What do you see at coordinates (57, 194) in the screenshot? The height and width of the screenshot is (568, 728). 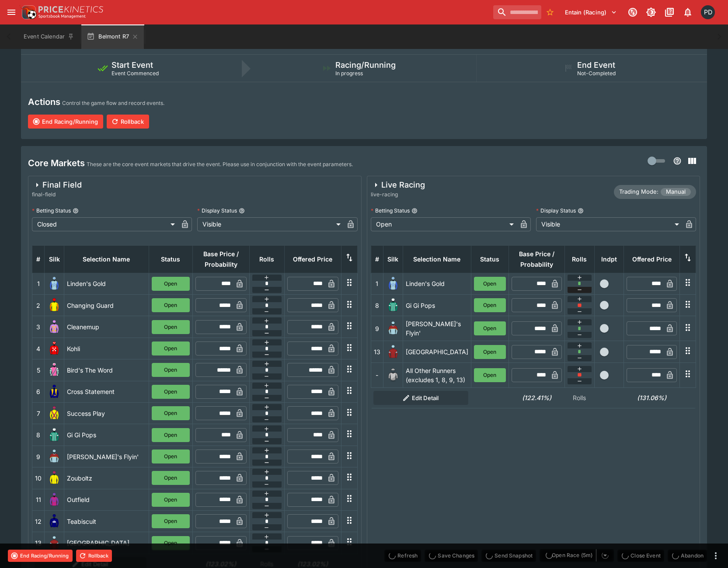 I see `span: final-field` at bounding box center [57, 194].